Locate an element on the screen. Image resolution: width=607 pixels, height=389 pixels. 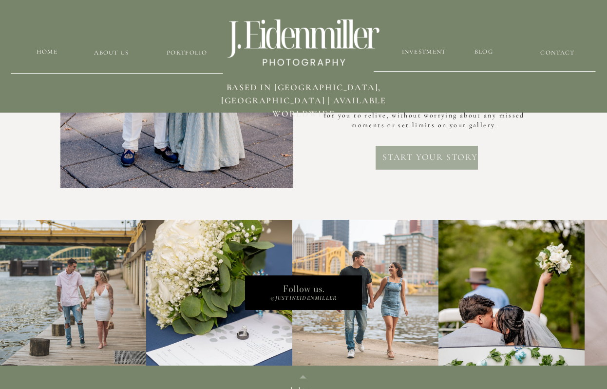
h3: blog is located at coordinates (484, 52).